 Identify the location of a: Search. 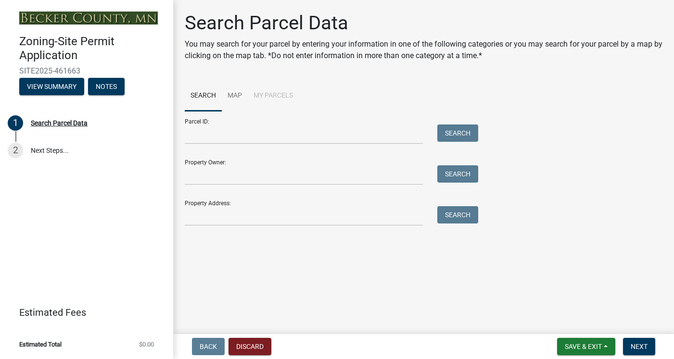
(203, 96).